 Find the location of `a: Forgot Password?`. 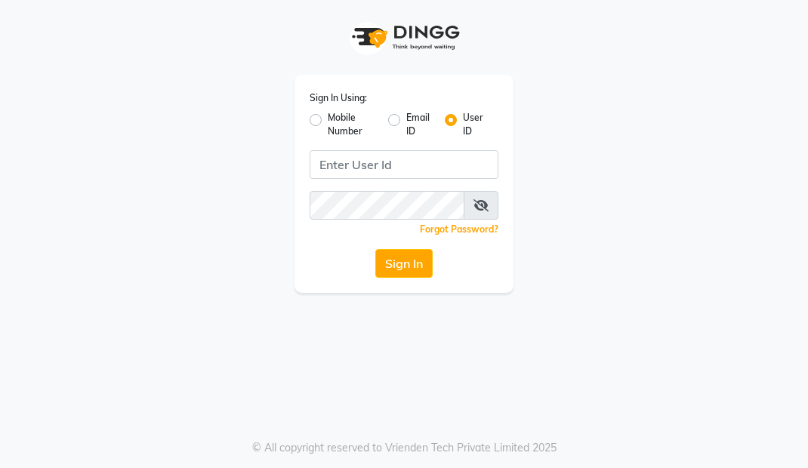

a: Forgot Password? is located at coordinates (459, 229).